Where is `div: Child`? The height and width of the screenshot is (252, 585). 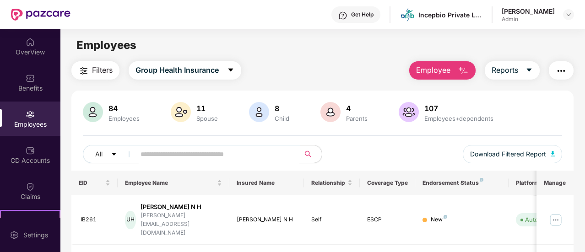 div: Child is located at coordinates (282, 119).